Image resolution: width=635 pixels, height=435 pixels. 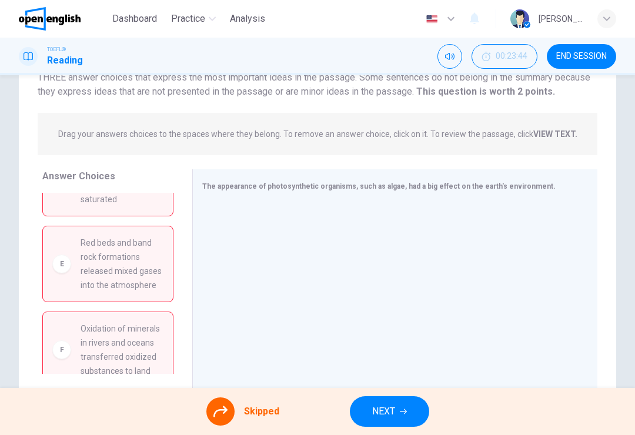 I want to click on button: 00:23:44, so click(x=504, y=56).